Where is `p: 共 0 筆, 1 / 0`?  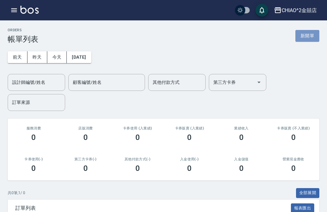
p: 共 0 筆, 1 / 0 is located at coordinates (16, 193).